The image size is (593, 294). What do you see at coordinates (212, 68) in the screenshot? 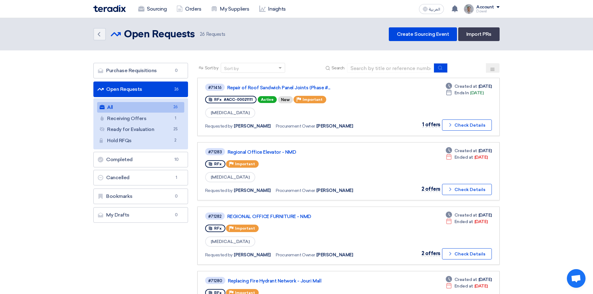
I see `span: Sort by` at bounding box center [212, 68].